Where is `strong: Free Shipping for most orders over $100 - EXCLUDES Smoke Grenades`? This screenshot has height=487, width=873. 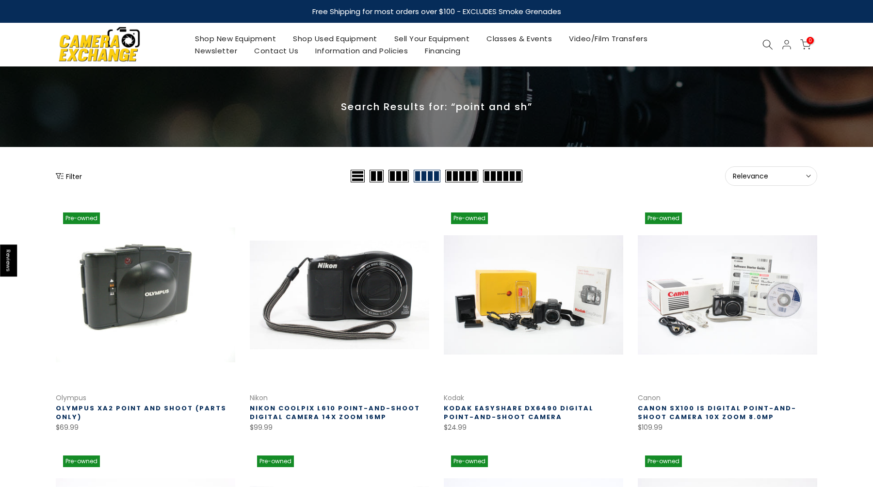 strong: Free Shipping for most orders over $100 - EXCLUDES Smoke Grenades is located at coordinates (437, 11).